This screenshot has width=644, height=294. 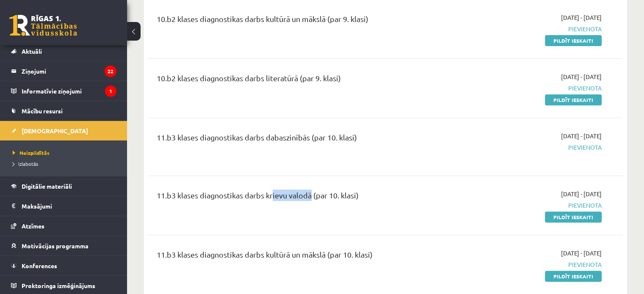 What do you see at coordinates (302, 20) in the screenshot?
I see `div: 10.b2 klases diagnostikas darbs kultūrā un mākslā (par 9. klasi)` at bounding box center [302, 20].